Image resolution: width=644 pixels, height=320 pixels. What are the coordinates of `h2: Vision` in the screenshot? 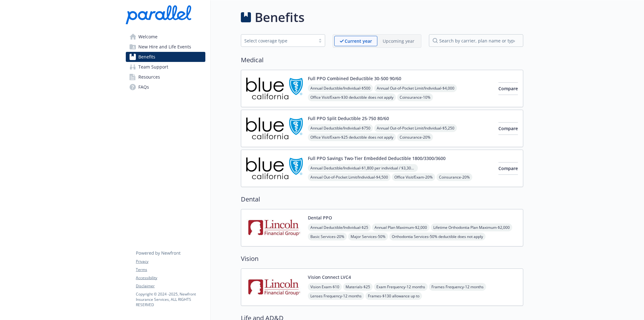 It's located at (382, 259).